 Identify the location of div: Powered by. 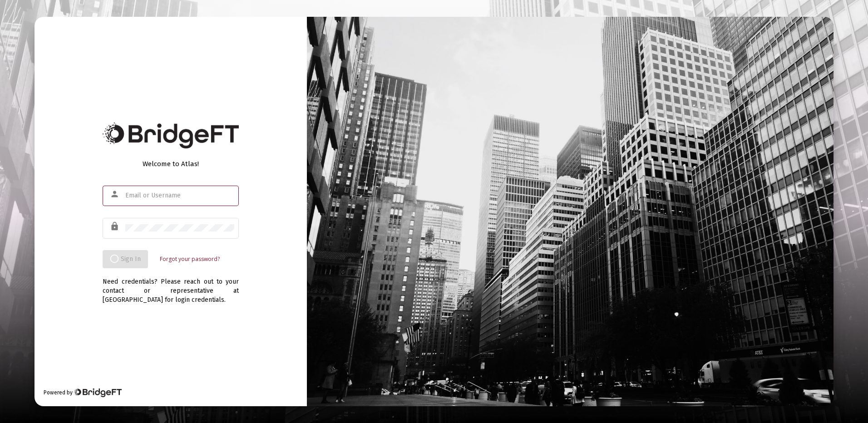
(82, 393).